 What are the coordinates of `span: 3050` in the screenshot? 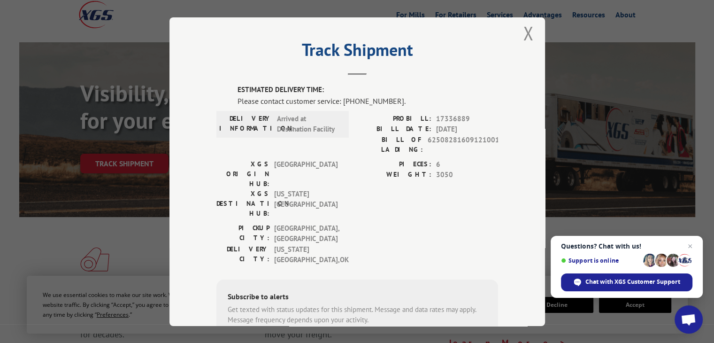 It's located at (467, 175).